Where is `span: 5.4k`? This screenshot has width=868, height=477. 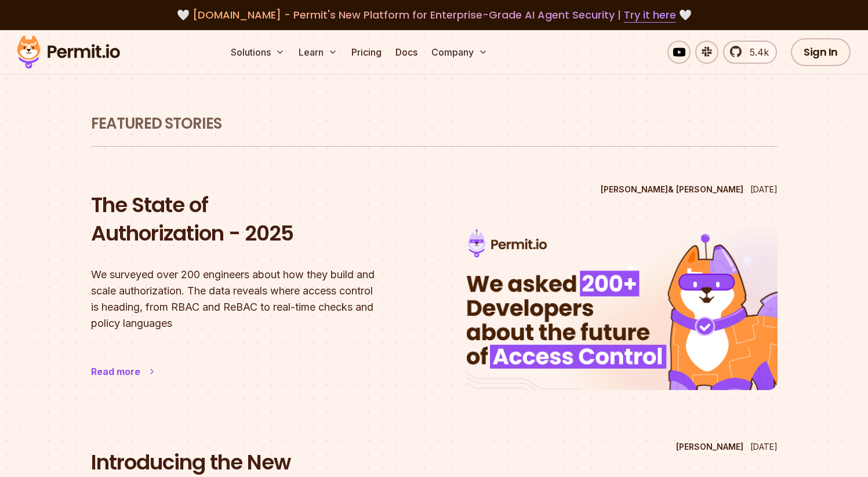 span: 5.4k is located at coordinates (755, 52).